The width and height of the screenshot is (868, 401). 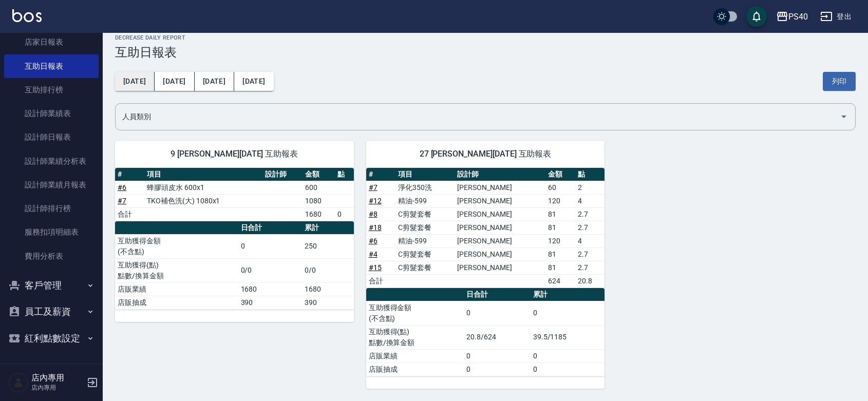 What do you see at coordinates (51, 90) in the screenshot?
I see `a: 互助排行榜` at bounding box center [51, 90].